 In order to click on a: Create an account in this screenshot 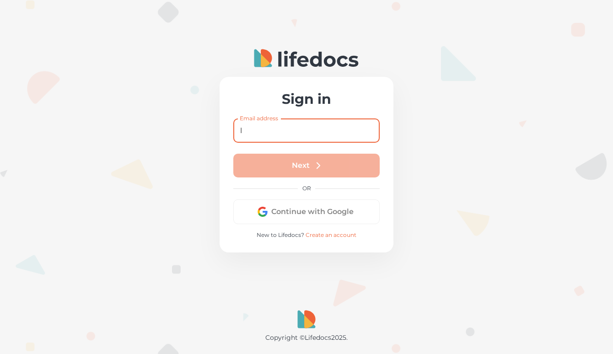, I will do `click(331, 235)`.